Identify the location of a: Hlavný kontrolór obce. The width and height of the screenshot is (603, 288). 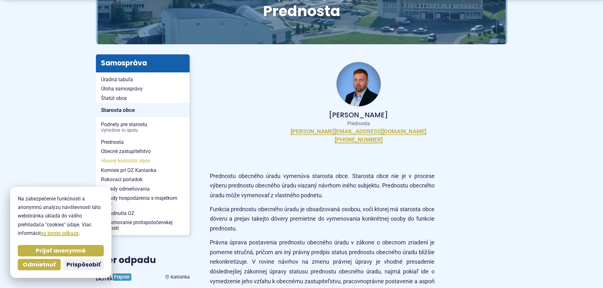
(143, 161).